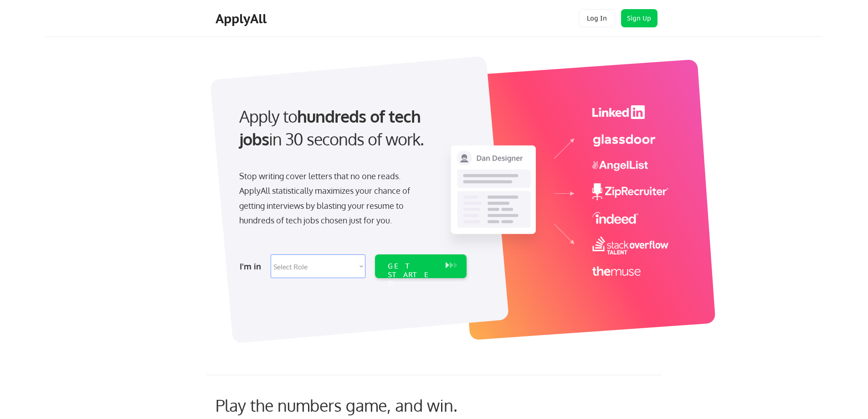 The image size is (868, 419). What do you see at coordinates (332, 127) in the screenshot?
I see `strong: hundreds of tech jobs` at bounding box center [332, 127].